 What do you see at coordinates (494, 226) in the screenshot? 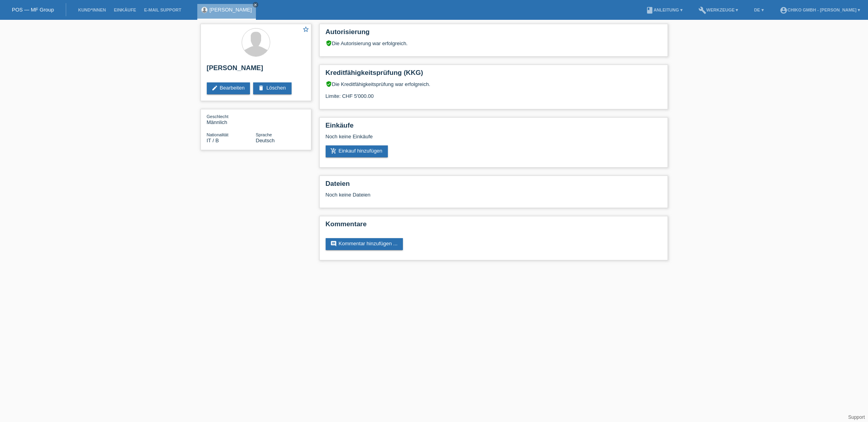
I see `h2: Kommentare` at bounding box center [494, 226].